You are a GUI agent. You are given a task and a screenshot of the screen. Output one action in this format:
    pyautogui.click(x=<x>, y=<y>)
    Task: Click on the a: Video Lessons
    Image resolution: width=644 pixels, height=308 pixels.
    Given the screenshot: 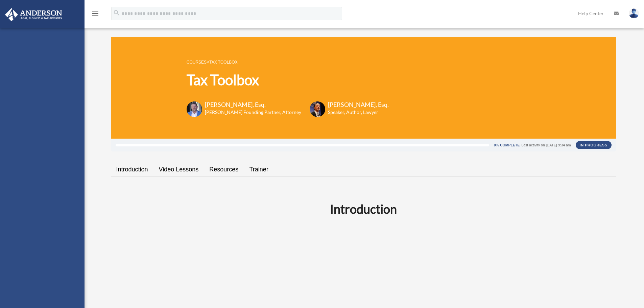 What is the action you would take?
    pyautogui.click(x=179, y=170)
    